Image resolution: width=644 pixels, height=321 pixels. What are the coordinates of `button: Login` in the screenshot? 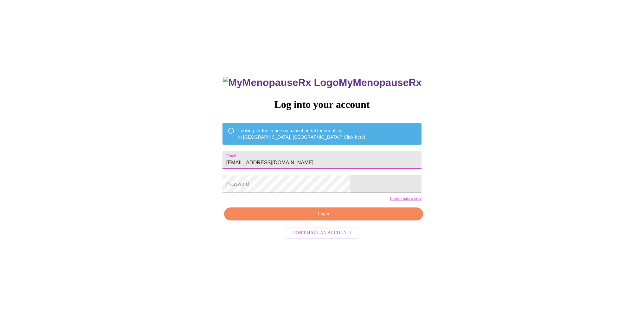 It's located at (323, 214).